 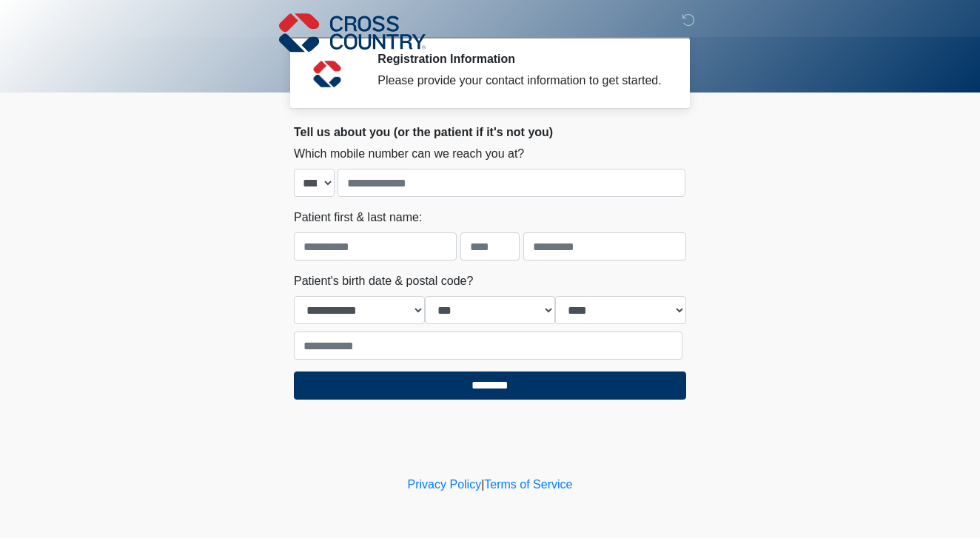 What do you see at coordinates (353, 32) in the screenshot?
I see `img: Cross Country Logo` at bounding box center [353, 32].